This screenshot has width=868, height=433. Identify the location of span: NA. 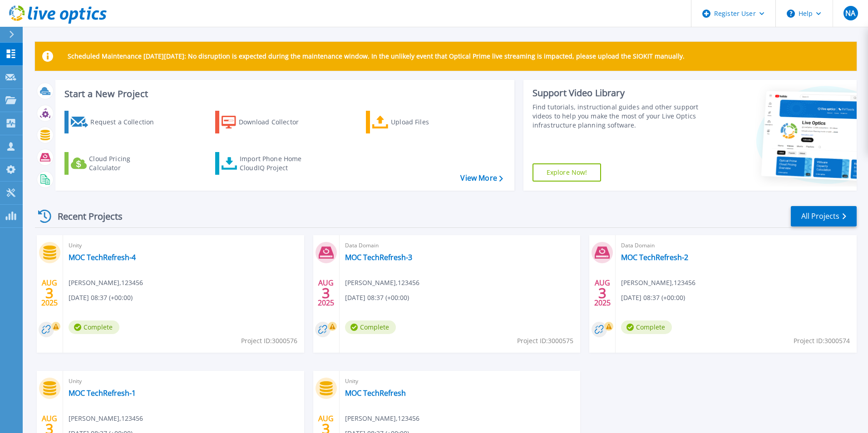
(850, 13).